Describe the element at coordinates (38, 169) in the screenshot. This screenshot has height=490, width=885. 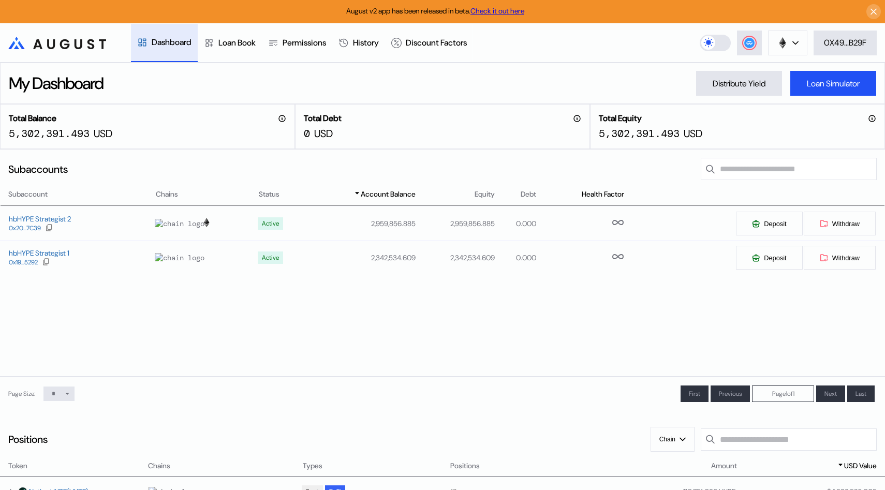
I see `div: Subaccounts` at that location.